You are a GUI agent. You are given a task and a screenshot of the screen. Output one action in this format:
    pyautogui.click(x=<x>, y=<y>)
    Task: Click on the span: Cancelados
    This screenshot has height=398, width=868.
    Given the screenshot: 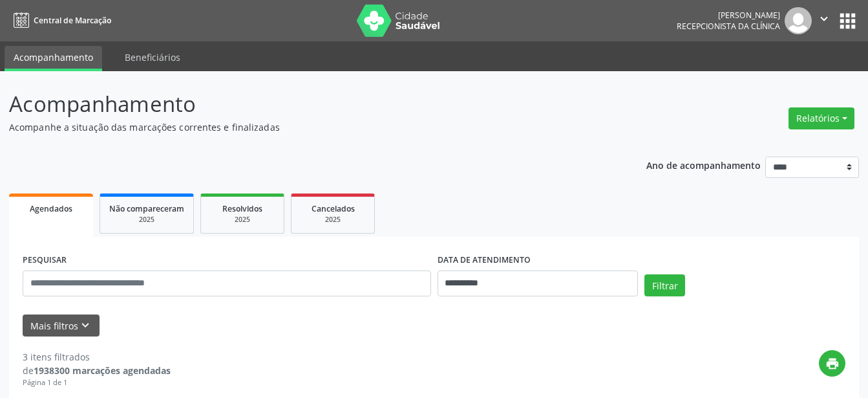 What is the action you would take?
    pyautogui.click(x=333, y=209)
    